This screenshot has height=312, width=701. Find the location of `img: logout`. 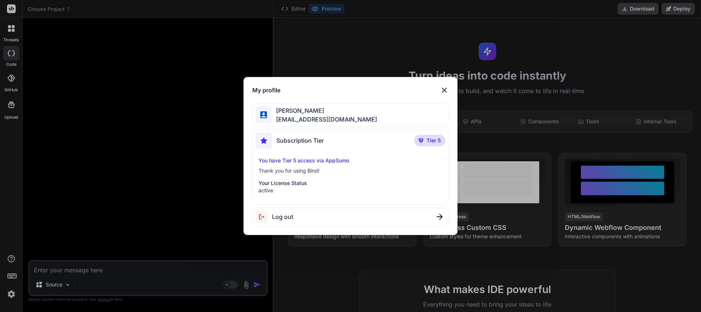

img: logout is located at coordinates (264, 217).